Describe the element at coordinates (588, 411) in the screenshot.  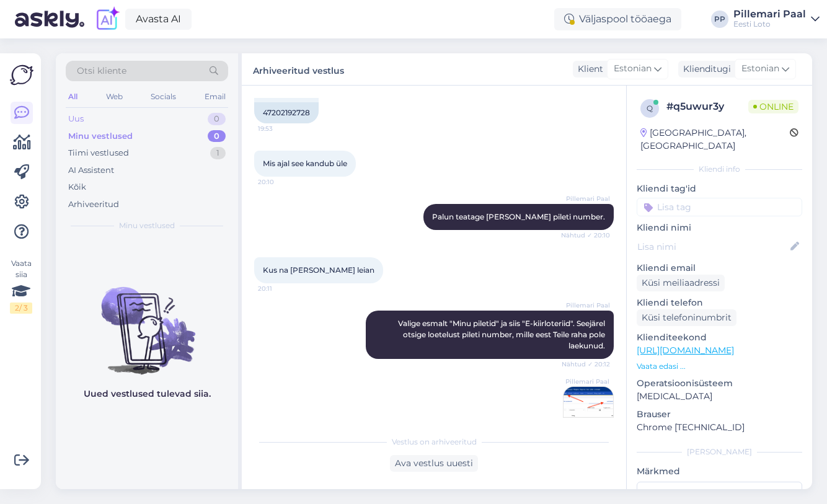
I see `img: Attachment` at that location.